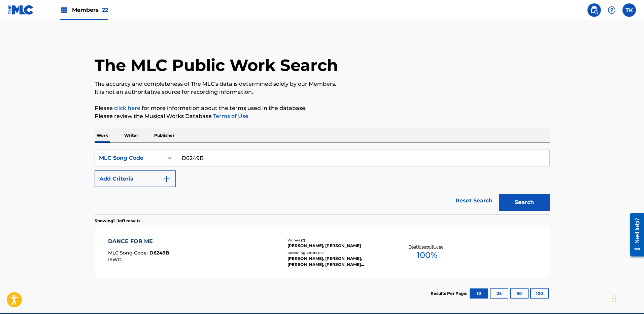 Image resolution: width=644 pixels, height=314 pixels. What do you see at coordinates (322, 182) in the screenshot?
I see `form: Search Form` at bounding box center [322, 182].